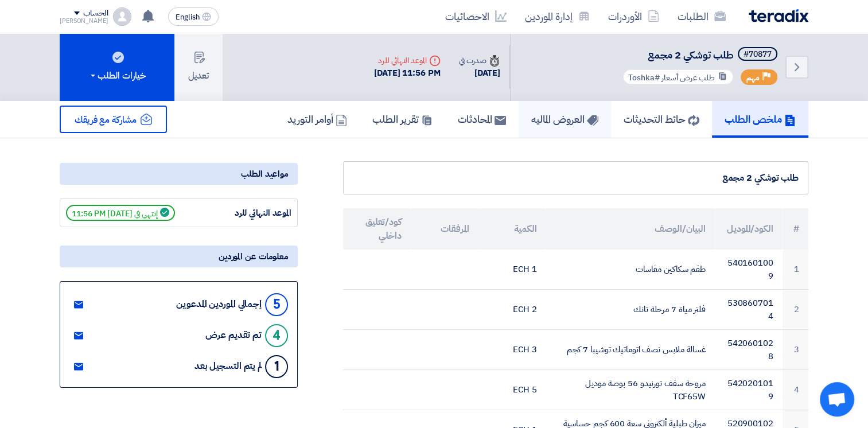 Image resolution: width=868 pixels, height=428 pixels. What do you see at coordinates (198, 67) in the screenshot?
I see `button: تعديل` at bounding box center [198, 67].